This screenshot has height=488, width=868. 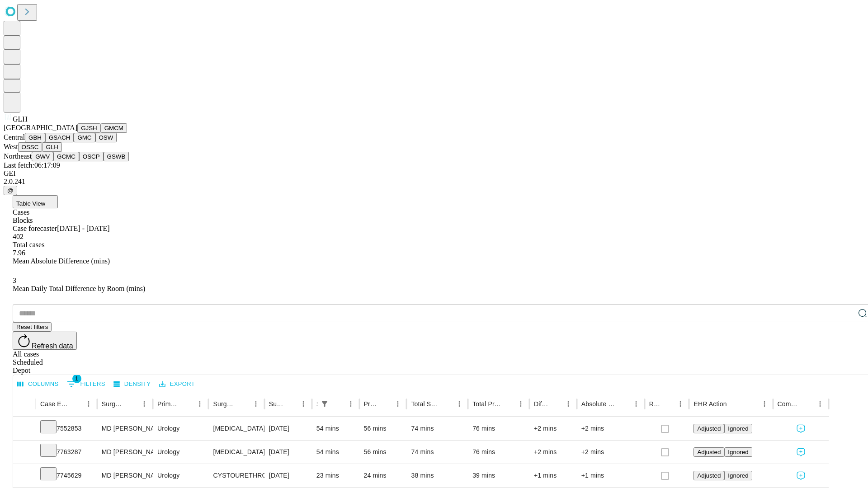 I want to click on div: 7552853, so click(x=66, y=429).